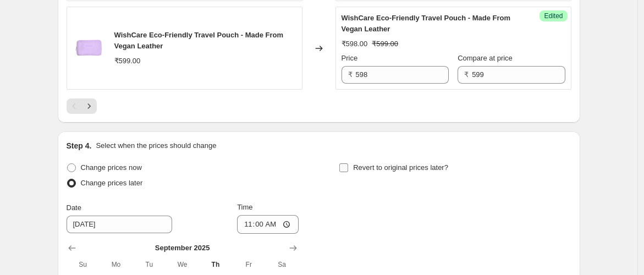 The width and height of the screenshot is (644, 275). Describe the element at coordinates (281, 264) in the screenshot. I see `span: Sa` at that location.